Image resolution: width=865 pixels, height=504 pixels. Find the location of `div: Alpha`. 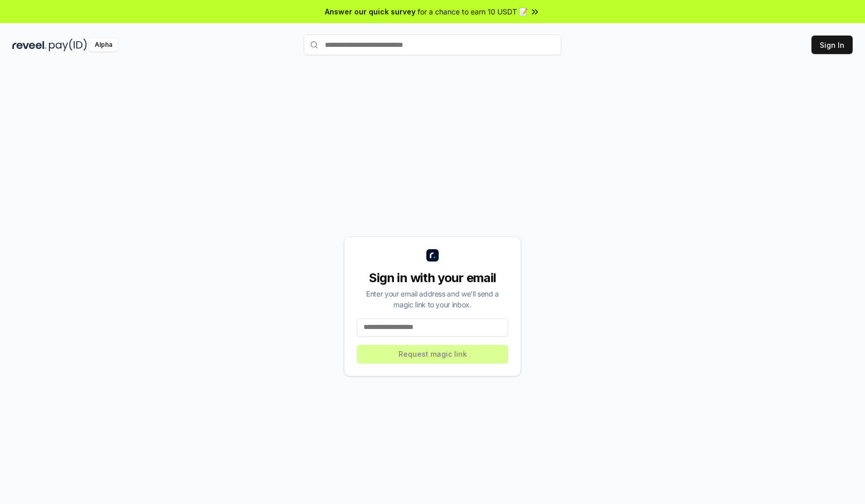

div: Alpha is located at coordinates (104, 45).